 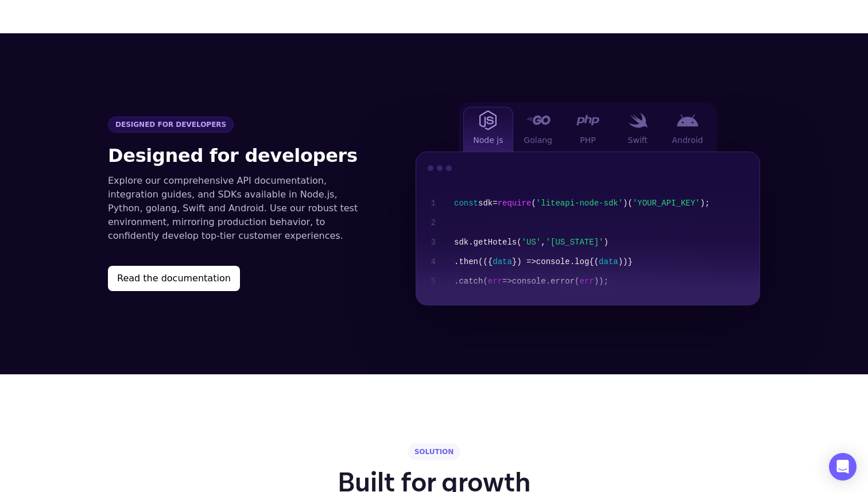 I want to click on span: error, so click(x=563, y=282).